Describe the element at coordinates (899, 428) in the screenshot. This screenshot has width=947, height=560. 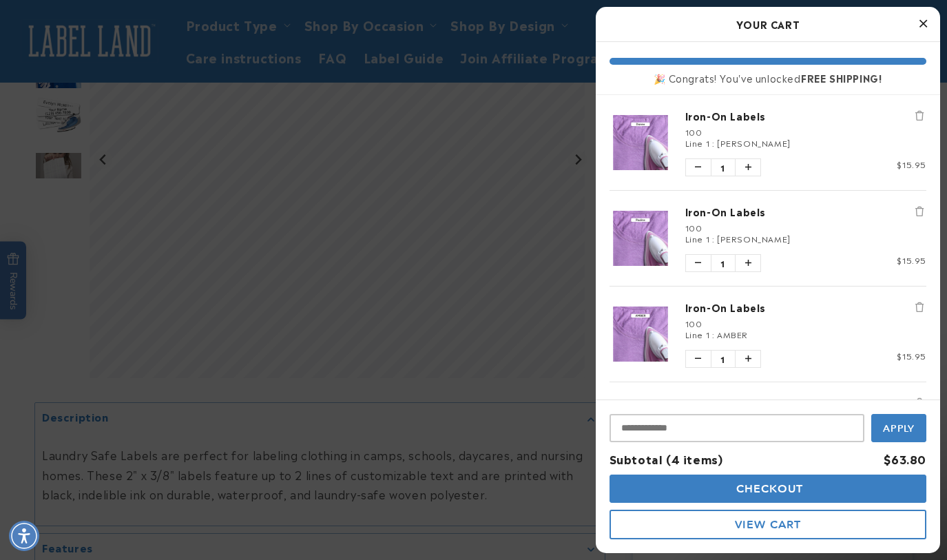
I see `span: Apply` at that location.